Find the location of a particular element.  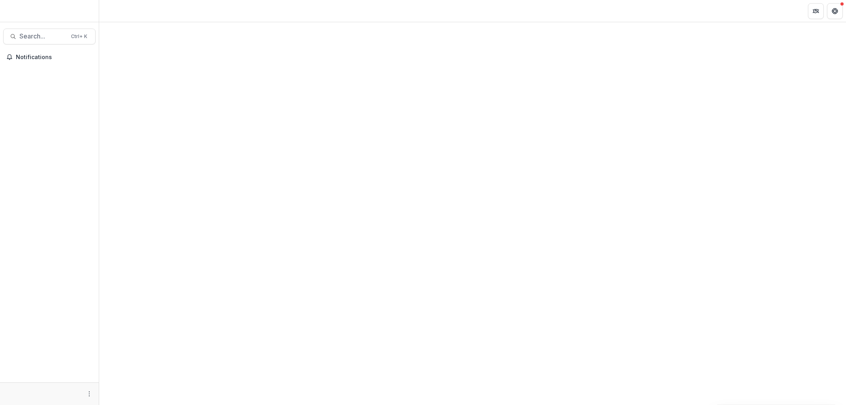

span: Notifications is located at coordinates (54, 57).